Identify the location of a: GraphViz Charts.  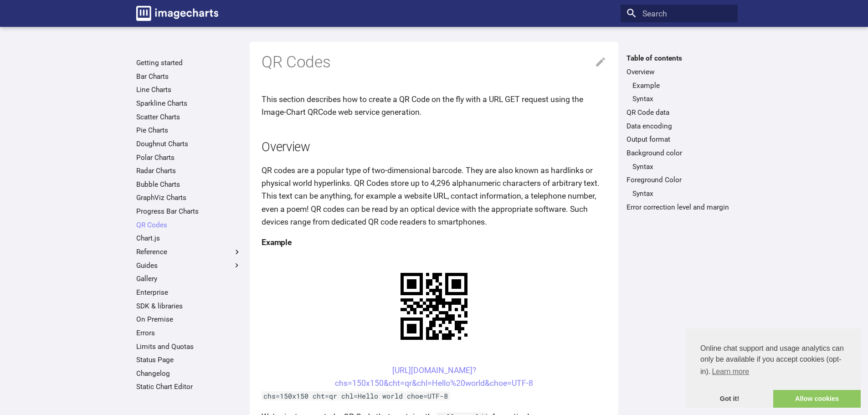
(188, 197).